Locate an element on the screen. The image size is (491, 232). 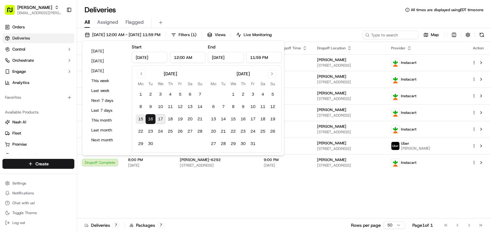
div: Action is located at coordinates (478, 48).